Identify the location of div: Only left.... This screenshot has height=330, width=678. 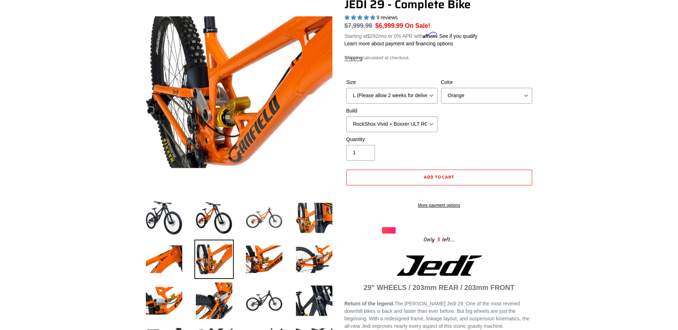
(439, 239).